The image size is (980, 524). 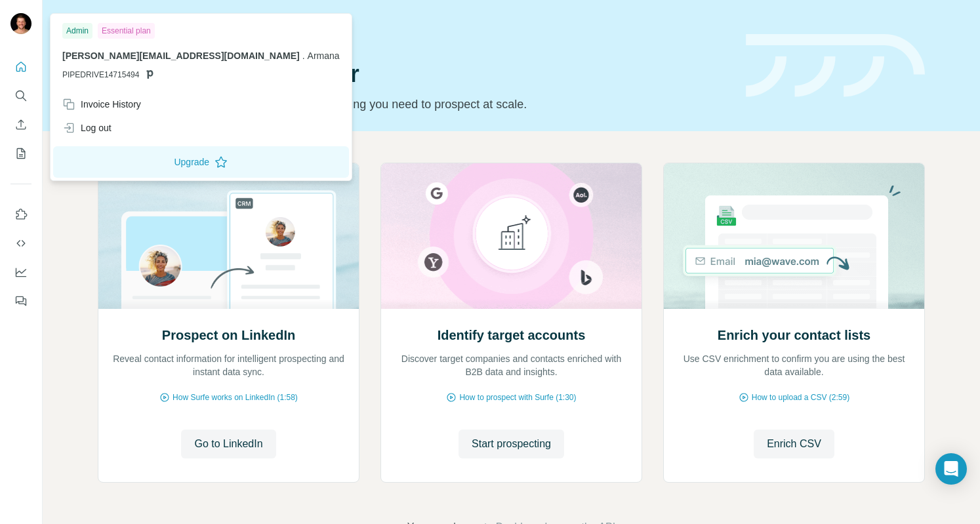 What do you see at coordinates (511, 444) in the screenshot?
I see `button: Start prospecting` at bounding box center [511, 444].